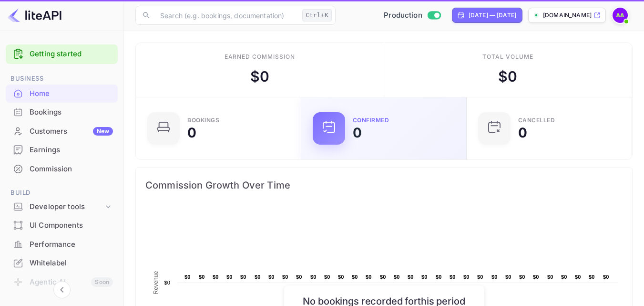 Image resolution: width=644 pixels, height=306 pixels. I want to click on a: Home, so click(62, 93).